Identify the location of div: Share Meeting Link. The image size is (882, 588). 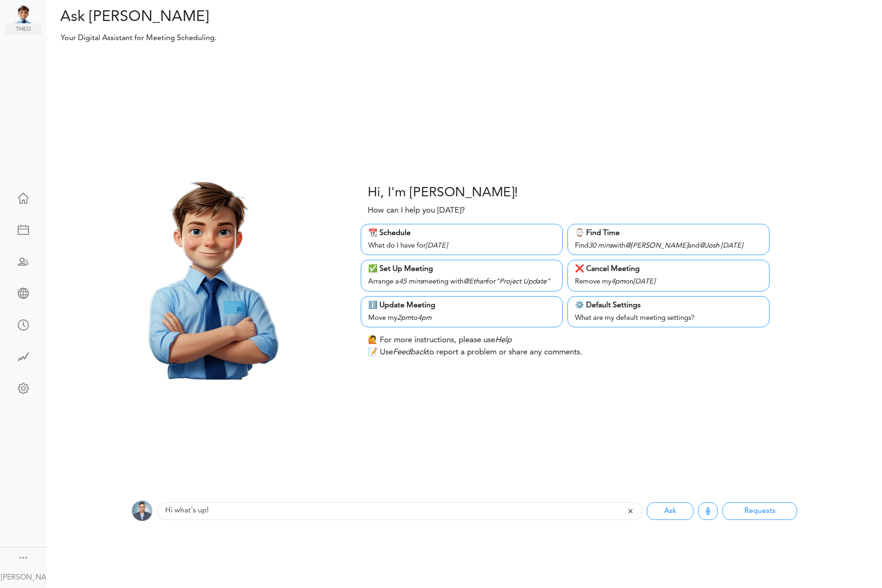
(23, 292).